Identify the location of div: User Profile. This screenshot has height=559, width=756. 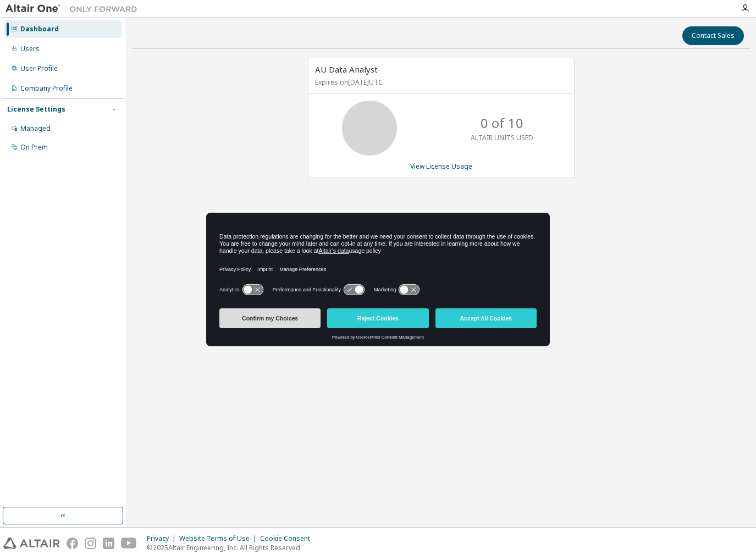
(39, 68).